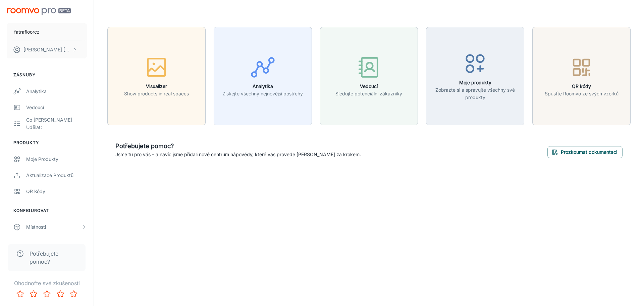 The image size is (644, 306). I want to click on p: Sledujte potenciální zákazníky, so click(369, 94).